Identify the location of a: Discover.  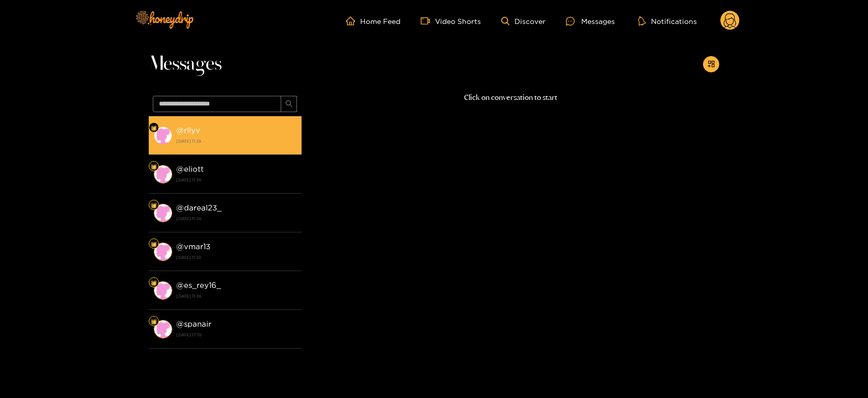
(523, 21).